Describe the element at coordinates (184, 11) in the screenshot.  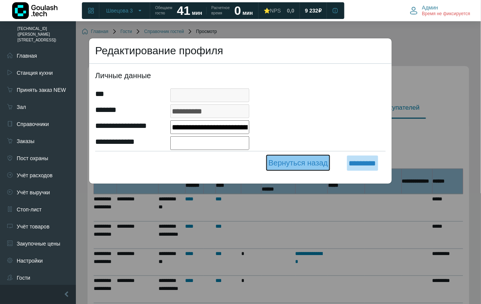
I see `strong: 41` at that location.